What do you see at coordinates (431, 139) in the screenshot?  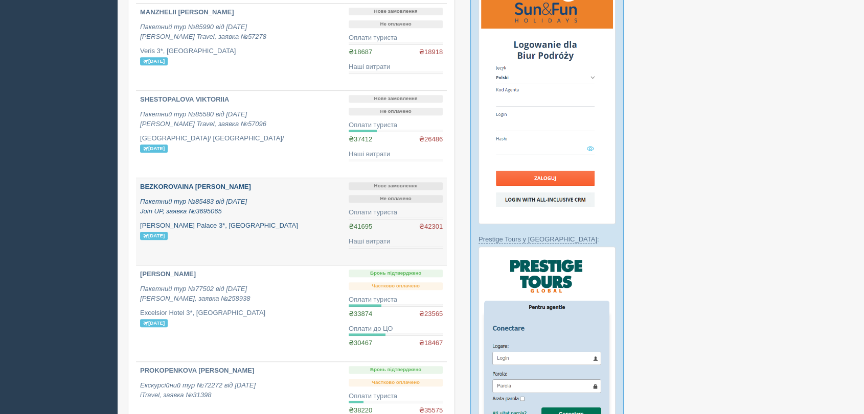 I see `span: ₴26486` at bounding box center [431, 139].